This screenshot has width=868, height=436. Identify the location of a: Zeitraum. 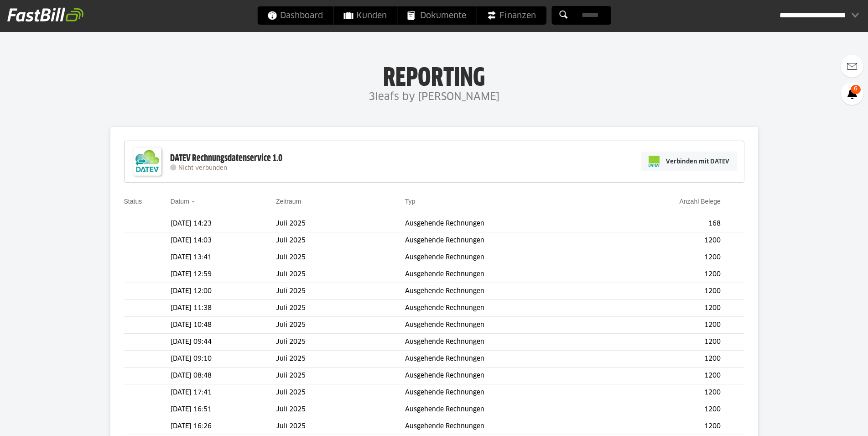
(288, 201).